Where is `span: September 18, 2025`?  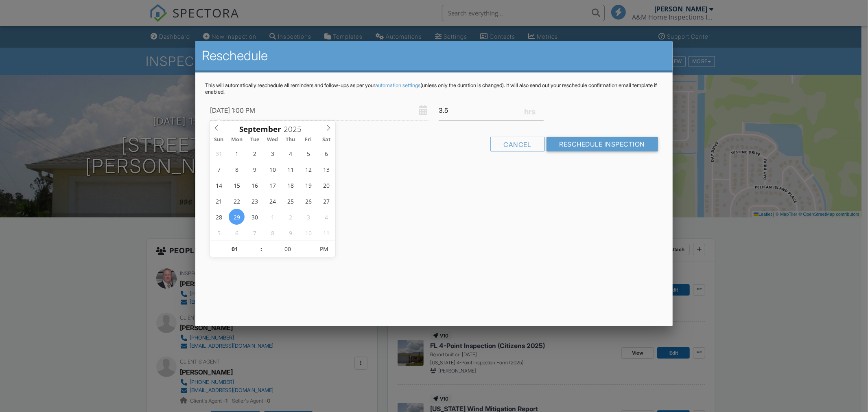
span: September 18, 2025 is located at coordinates (291, 185).